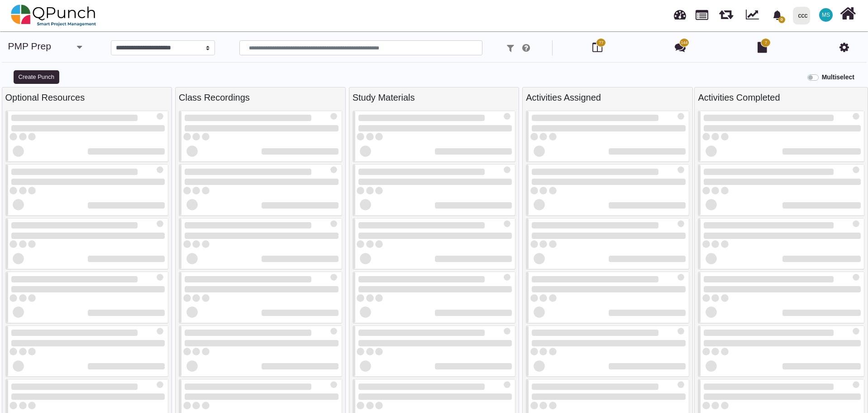 The width and height of the screenshot is (868, 413). What do you see at coordinates (801, 16) in the screenshot?
I see `a: ccc` at bounding box center [801, 16].